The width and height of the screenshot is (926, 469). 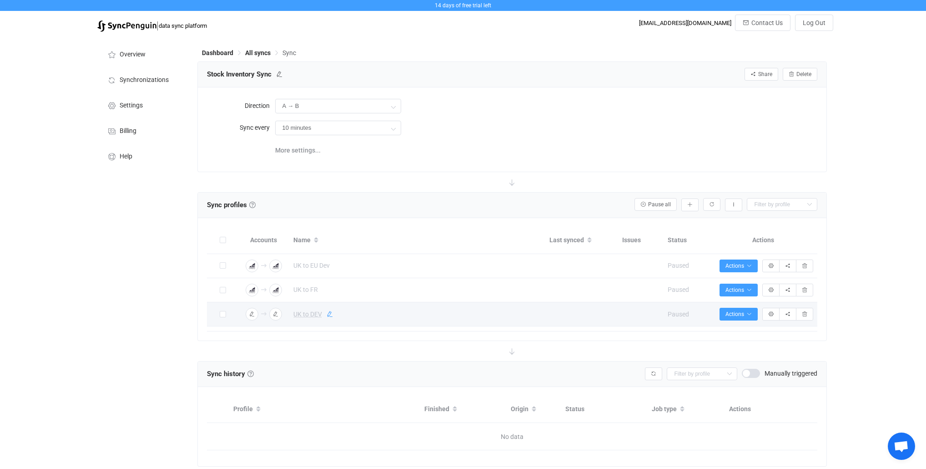 What do you see at coordinates (143, 130) in the screenshot?
I see `a: Billing` at bounding box center [143, 130].